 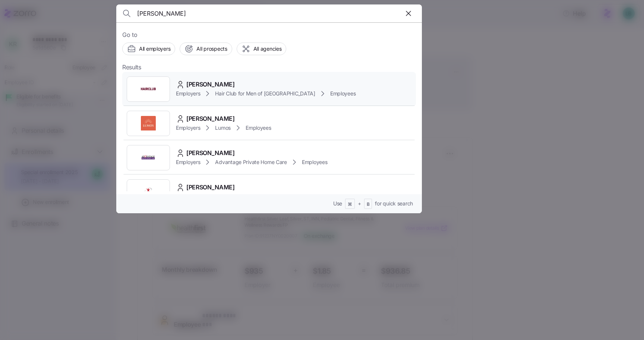 What do you see at coordinates (394, 203) in the screenshot?
I see `span: for quick search` at bounding box center [394, 203].